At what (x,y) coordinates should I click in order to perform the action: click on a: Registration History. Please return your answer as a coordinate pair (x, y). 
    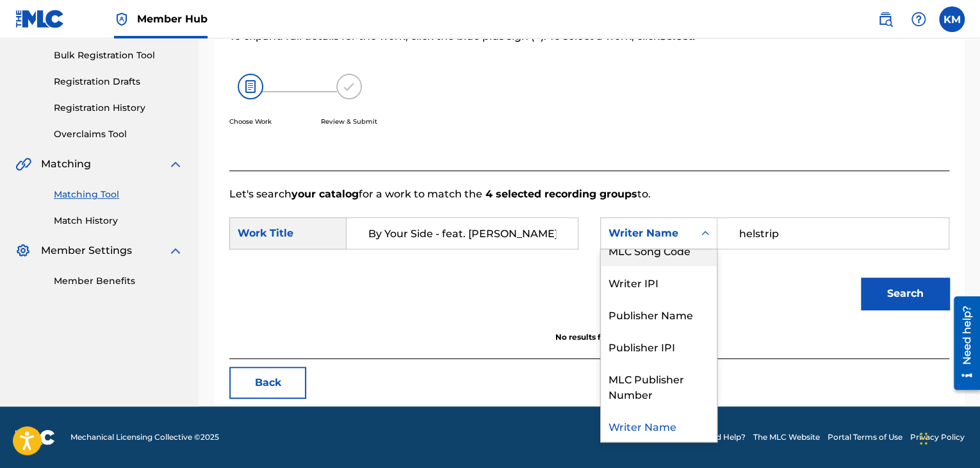
    Looking at the image, I should click on (119, 107).